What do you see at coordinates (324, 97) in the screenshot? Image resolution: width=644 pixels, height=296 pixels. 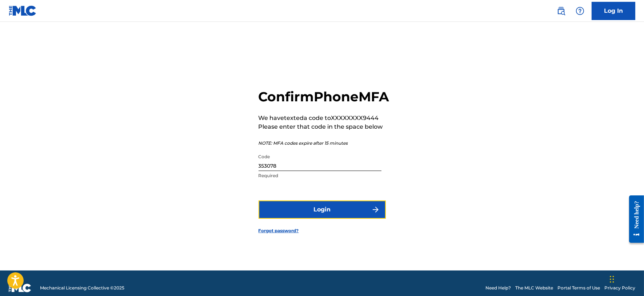 I see `h2: Confirm Phone MFA` at bounding box center [324, 97].